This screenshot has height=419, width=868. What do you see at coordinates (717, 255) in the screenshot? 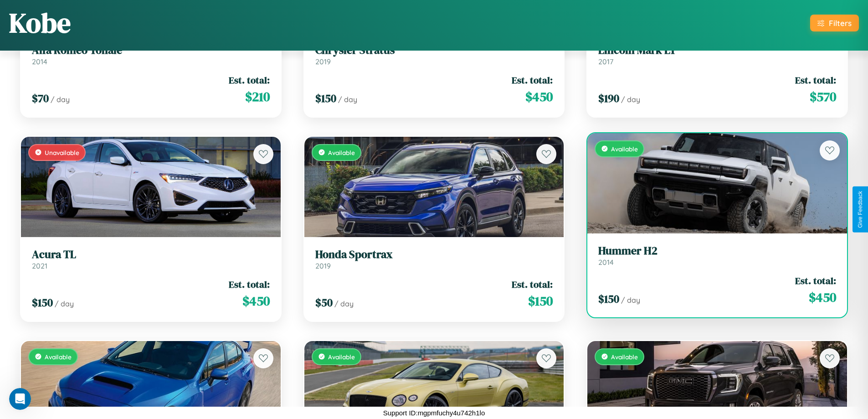
I see `a: Hummer H22014` at bounding box center [717, 255].